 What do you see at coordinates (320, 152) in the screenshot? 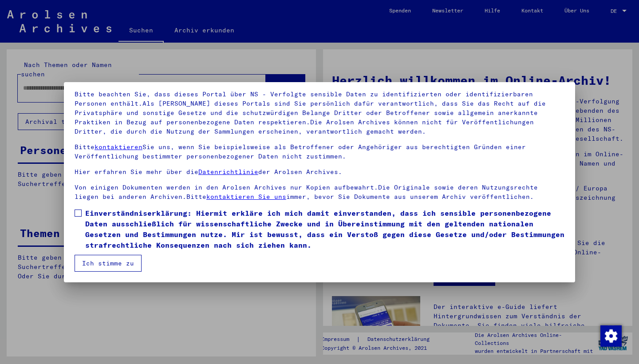
I see `p: Bitte Sie uns, wenn Sie beispielsweise als Betroffener oder Angehöriger aus berechtigten Gründen ...` at bounding box center [320, 152].